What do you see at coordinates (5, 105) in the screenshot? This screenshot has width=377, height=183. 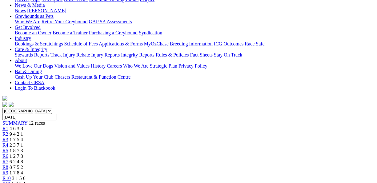 I see `img: facebook.svg` at bounding box center [5, 105].